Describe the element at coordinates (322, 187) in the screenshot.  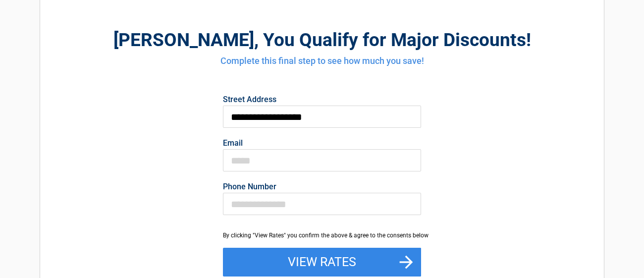
I see `label: Phone Number` at that location.